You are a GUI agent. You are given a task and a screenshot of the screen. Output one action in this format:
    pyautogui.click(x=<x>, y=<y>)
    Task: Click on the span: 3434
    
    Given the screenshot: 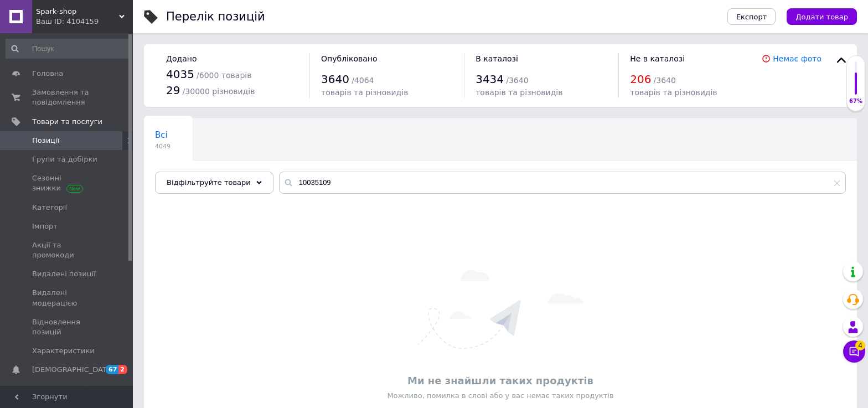 What is the action you would take?
    pyautogui.click(x=489, y=79)
    